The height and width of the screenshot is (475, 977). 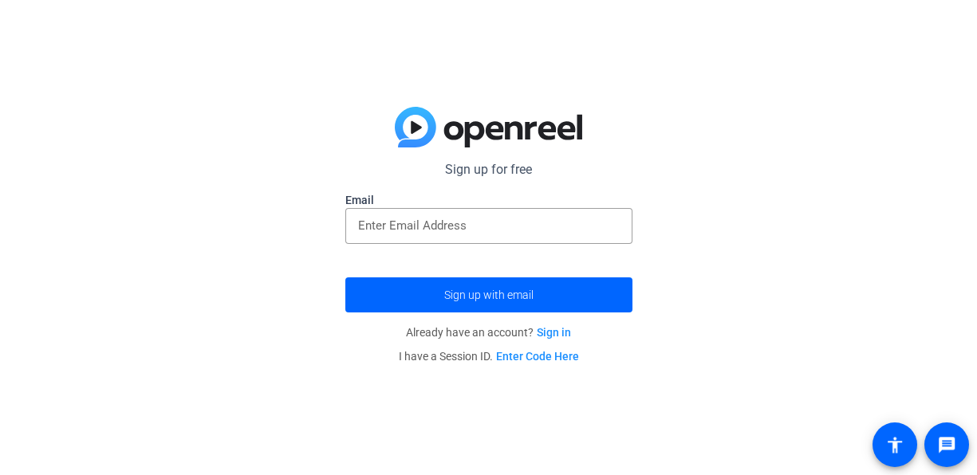 What do you see at coordinates (894, 445) in the screenshot?
I see `mat-icon: accessibility` at bounding box center [894, 445].